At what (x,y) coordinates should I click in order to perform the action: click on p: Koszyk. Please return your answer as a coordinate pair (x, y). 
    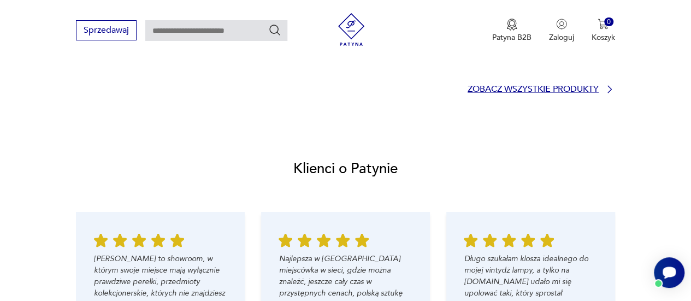
    Looking at the image, I should click on (603, 37).